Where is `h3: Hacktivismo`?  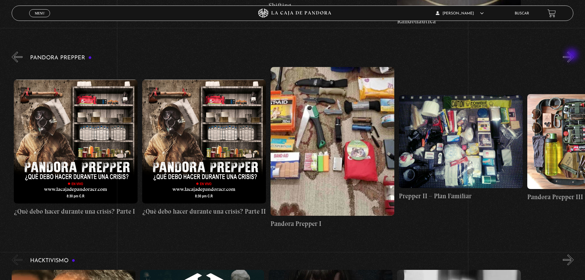 h3: Hacktivismo is located at coordinates (53, 260).